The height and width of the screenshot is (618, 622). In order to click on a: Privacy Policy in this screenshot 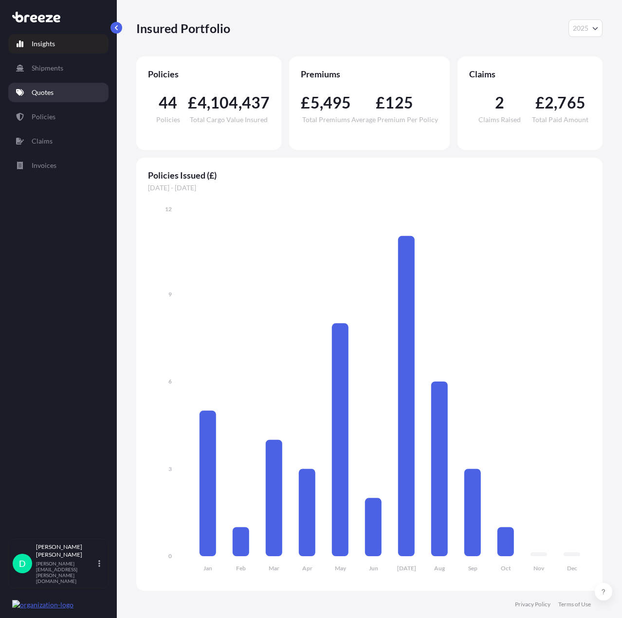, I will do `click(532, 604)`.